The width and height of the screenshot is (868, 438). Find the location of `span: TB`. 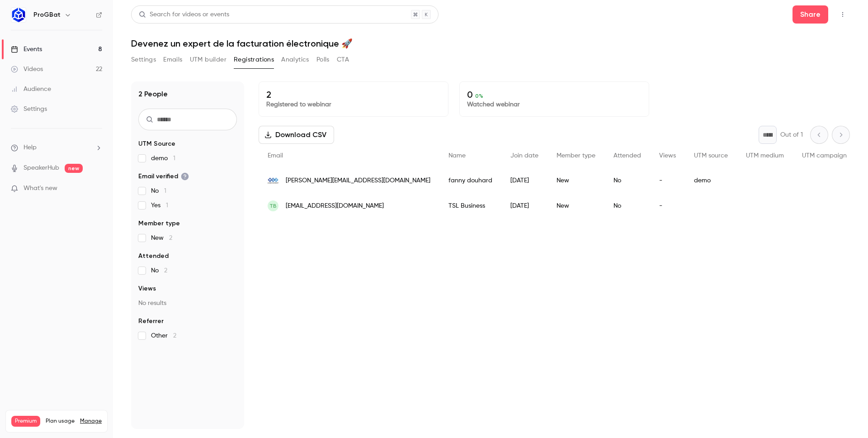

span: TB is located at coordinates (273, 205).